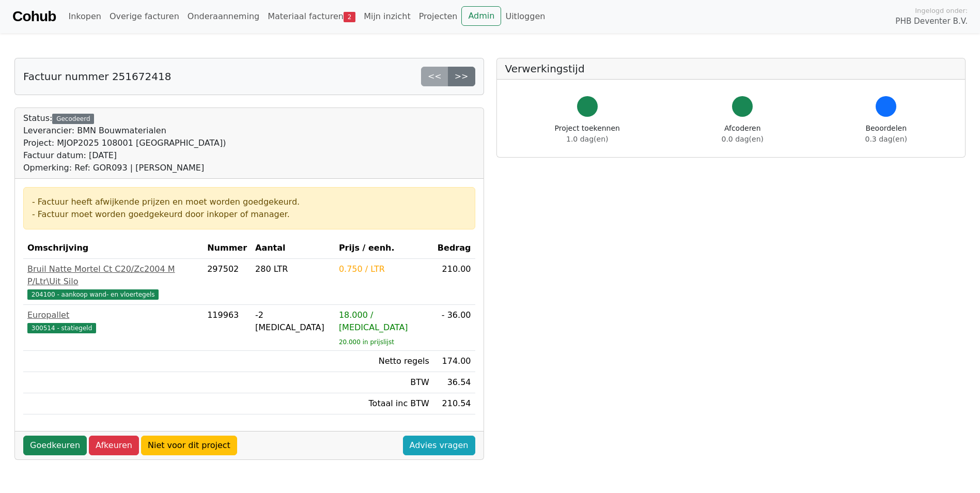 This screenshot has height=493, width=980. Describe the element at coordinates (113, 445) in the screenshot. I see `a: Afkeuren` at that location.